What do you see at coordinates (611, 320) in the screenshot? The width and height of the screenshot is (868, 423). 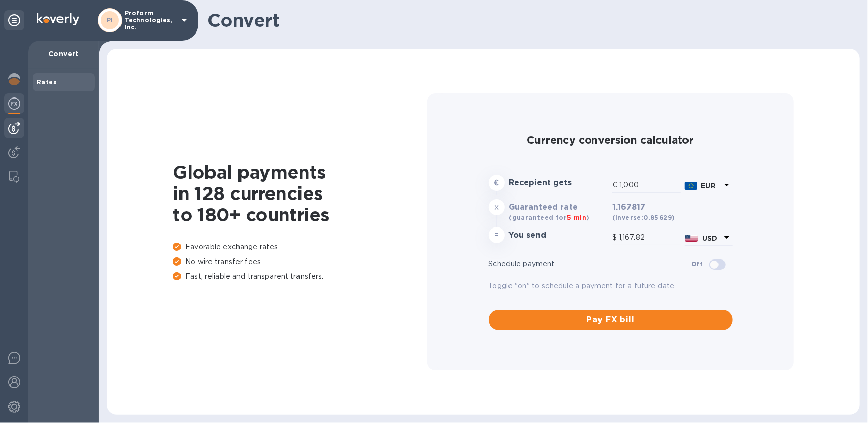 I see `button: Pay FX bill` at bounding box center [611, 320].